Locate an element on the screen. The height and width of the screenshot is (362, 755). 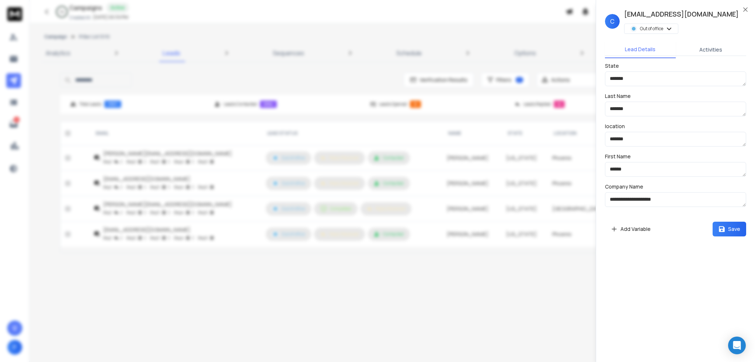
label: location is located at coordinates (615, 126).